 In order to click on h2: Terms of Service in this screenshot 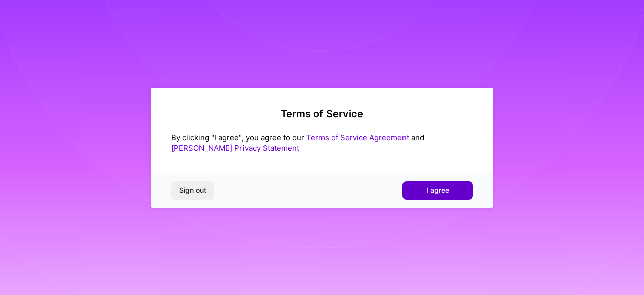, I will do `click(322, 114)`.